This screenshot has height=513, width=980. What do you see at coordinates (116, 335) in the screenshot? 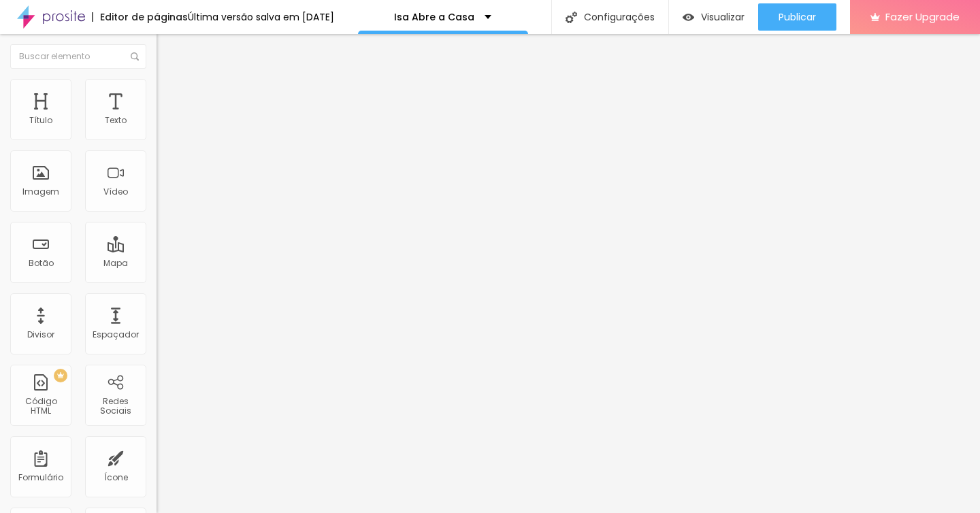
I see `div: Espaçador` at bounding box center [116, 335].